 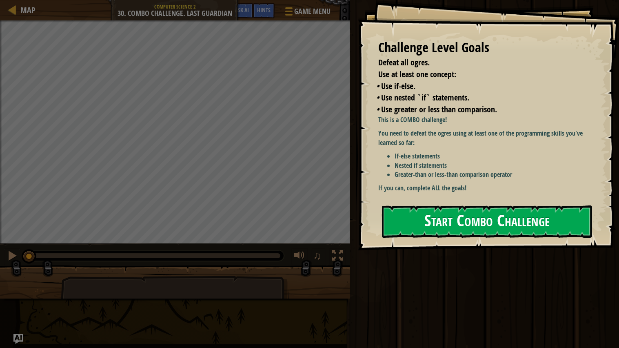 What do you see at coordinates (484, 48) in the screenshot?
I see `div: Challenge Level Goals` at bounding box center [484, 48].